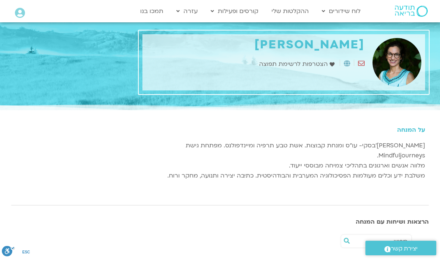 This screenshot has width=440, height=259. What do you see at coordinates (235, 11) in the screenshot?
I see `a: קורסים ופעילות` at bounding box center [235, 11].